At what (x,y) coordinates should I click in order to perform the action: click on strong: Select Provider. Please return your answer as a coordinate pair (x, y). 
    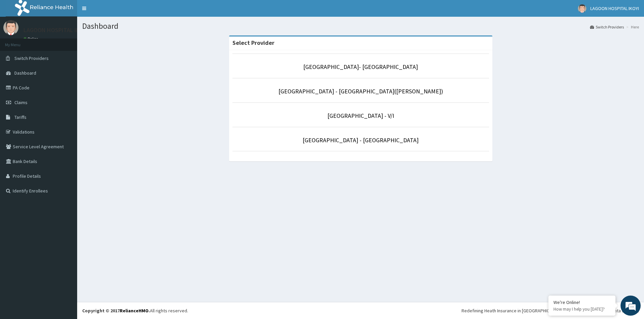
    Looking at the image, I should click on (253, 43).